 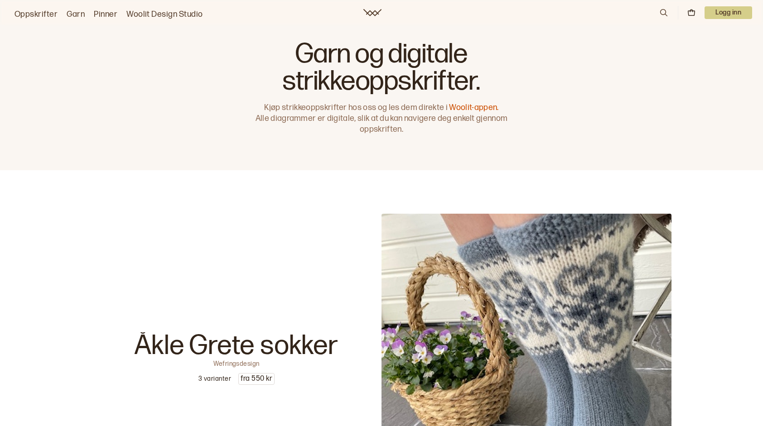 I want to click on a: Garn, so click(x=76, y=14).